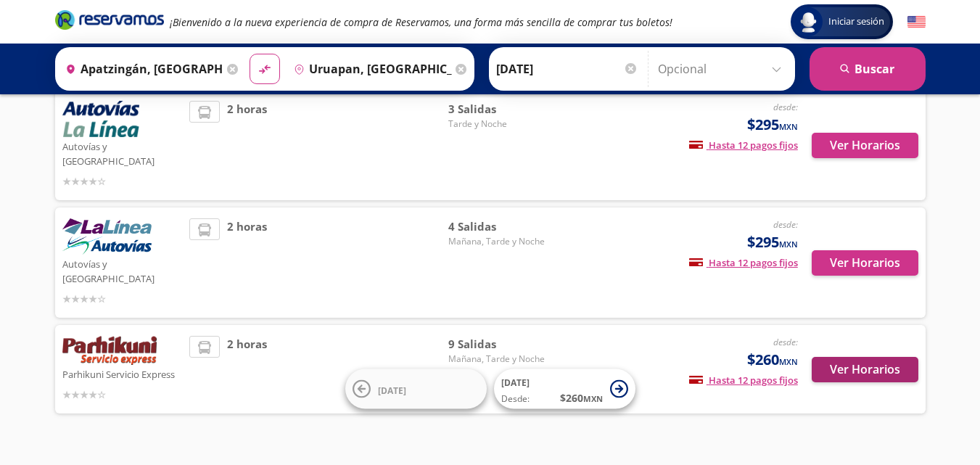 Image resolution: width=980 pixels, height=465 pixels. I want to click on i: Brand Logo, so click(109, 19).